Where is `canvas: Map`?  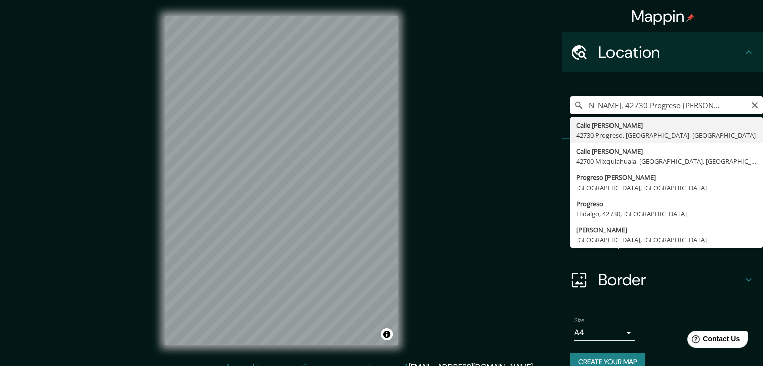 canvas: Map is located at coordinates (281, 181).